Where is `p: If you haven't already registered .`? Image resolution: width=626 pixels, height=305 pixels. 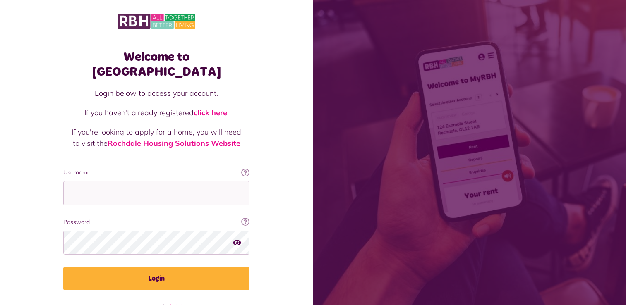
p: If you haven't already registered . is located at coordinates (156, 113).